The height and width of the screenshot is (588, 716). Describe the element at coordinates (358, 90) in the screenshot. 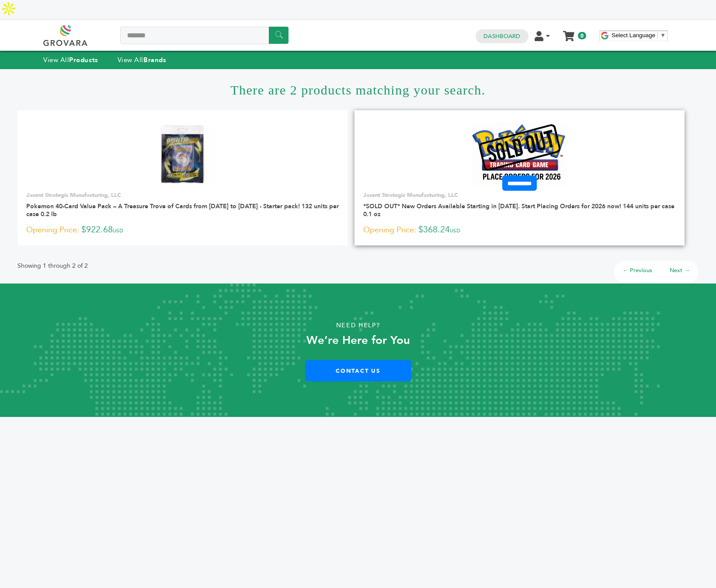

I see `h1: There are 2 products matching your search.` at that location.